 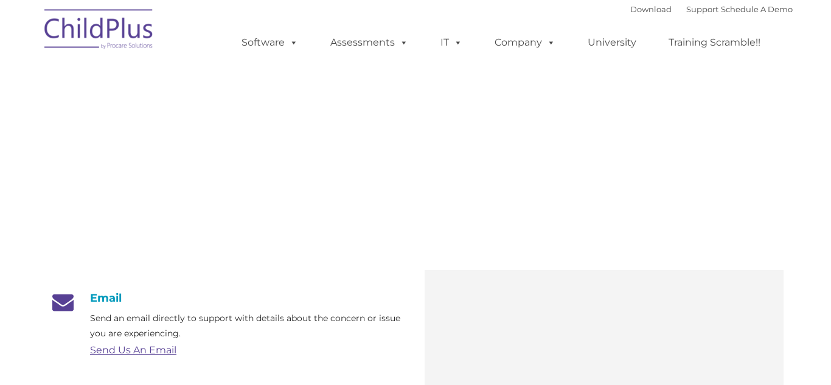 What do you see at coordinates (651, 9) in the screenshot?
I see `a: Download` at bounding box center [651, 9].